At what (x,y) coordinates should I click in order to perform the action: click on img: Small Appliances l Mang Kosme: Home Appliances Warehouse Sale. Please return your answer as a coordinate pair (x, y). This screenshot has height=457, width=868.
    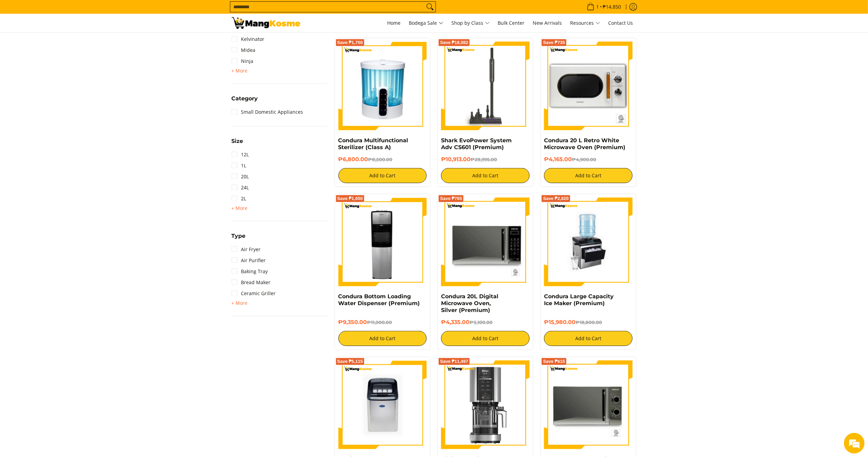
    Looking at the image, I should click on (266, 23).